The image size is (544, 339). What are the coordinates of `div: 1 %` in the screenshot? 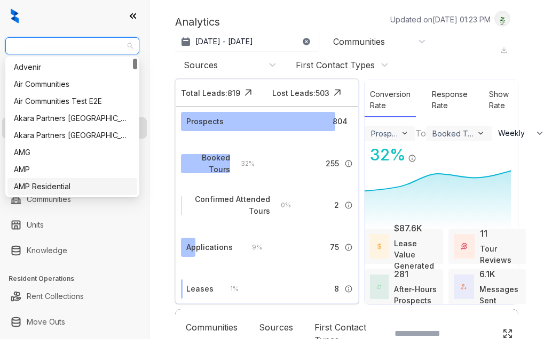 It's located at (229, 289).